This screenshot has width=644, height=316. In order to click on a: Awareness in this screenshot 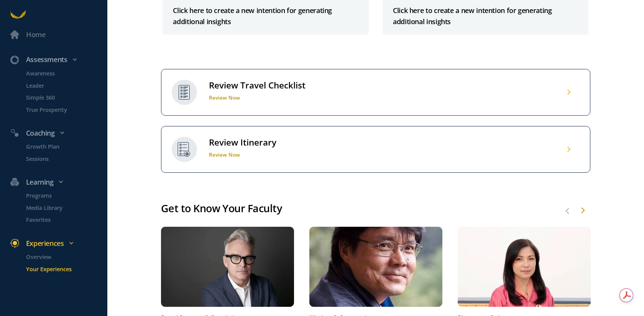, I will do `click(61, 73)`.